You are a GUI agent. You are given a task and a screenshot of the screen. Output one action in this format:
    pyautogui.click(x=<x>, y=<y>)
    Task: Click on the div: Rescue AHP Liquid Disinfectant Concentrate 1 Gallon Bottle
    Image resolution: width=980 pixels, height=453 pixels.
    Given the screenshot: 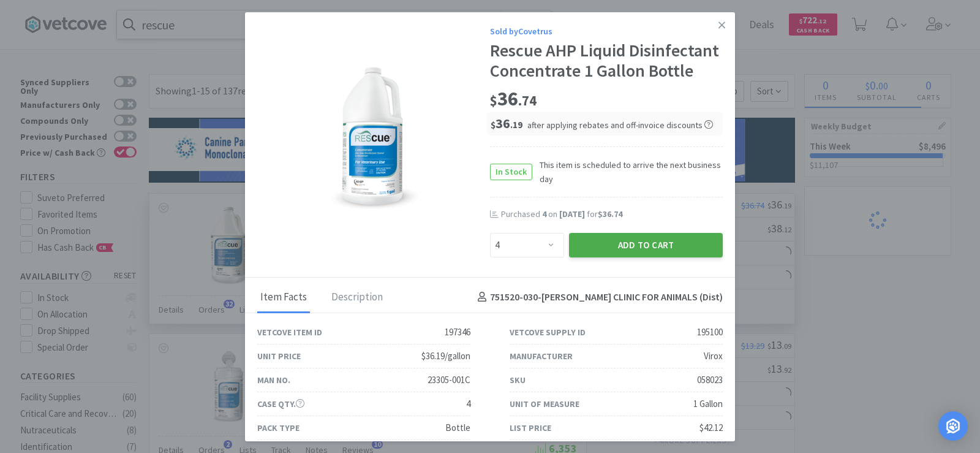 What is the action you would take?
    pyautogui.click(x=607, y=61)
    